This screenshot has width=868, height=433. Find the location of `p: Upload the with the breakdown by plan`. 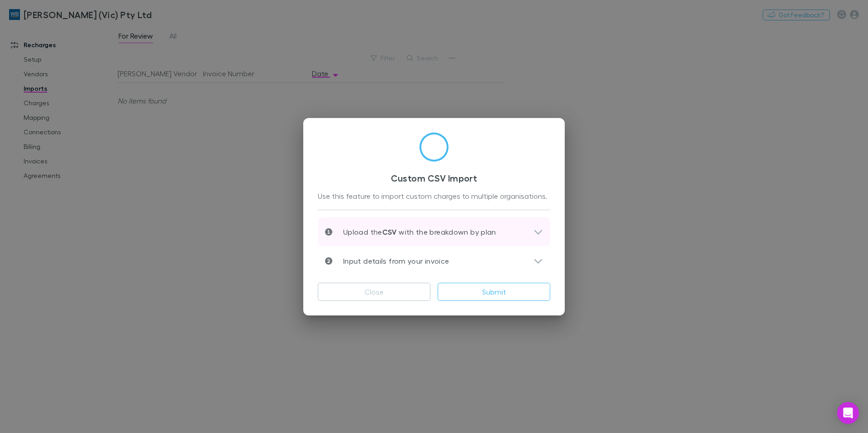

p: Upload the with the breakdown by plan is located at coordinates (414, 232).